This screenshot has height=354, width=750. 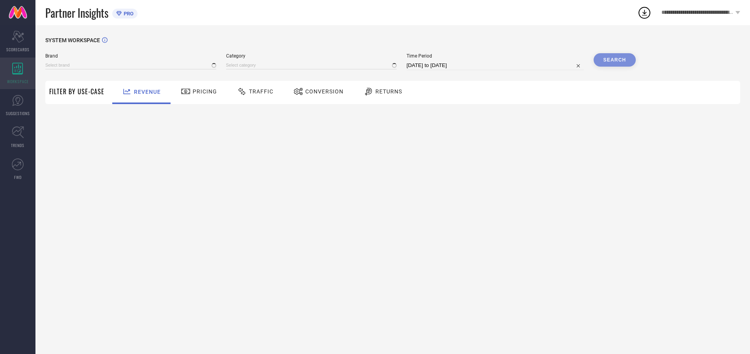 What do you see at coordinates (312, 65) in the screenshot?
I see `input: Select category` at bounding box center [312, 65].